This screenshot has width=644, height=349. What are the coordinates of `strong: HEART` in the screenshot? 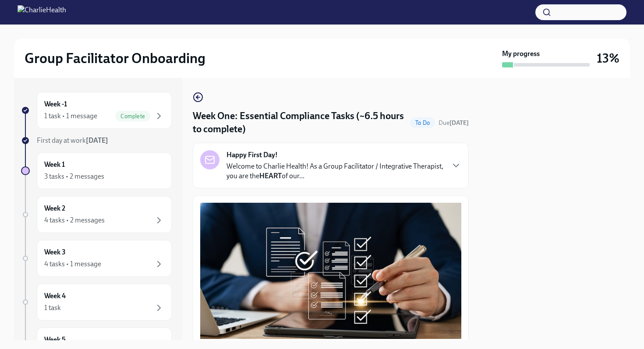 It's located at (270, 175).